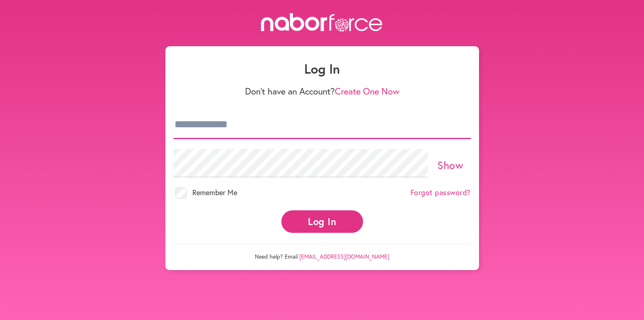  I want to click on button: Log In, so click(322, 221).